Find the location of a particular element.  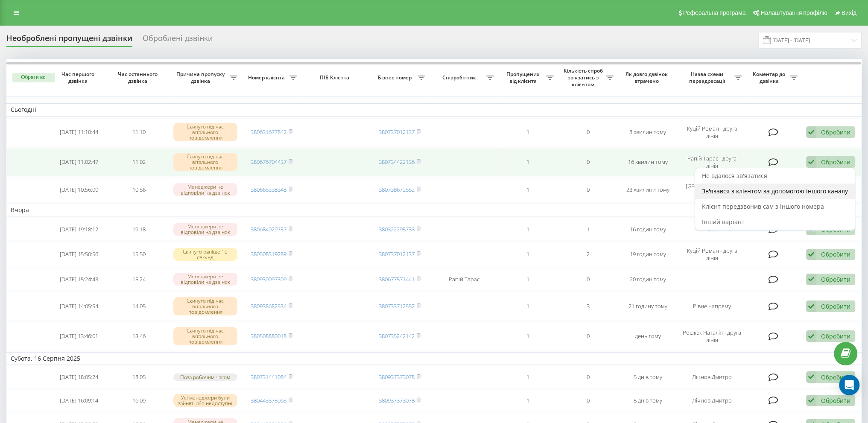

div: Необроблені пропущені дзвінки is located at coordinates (69, 40).